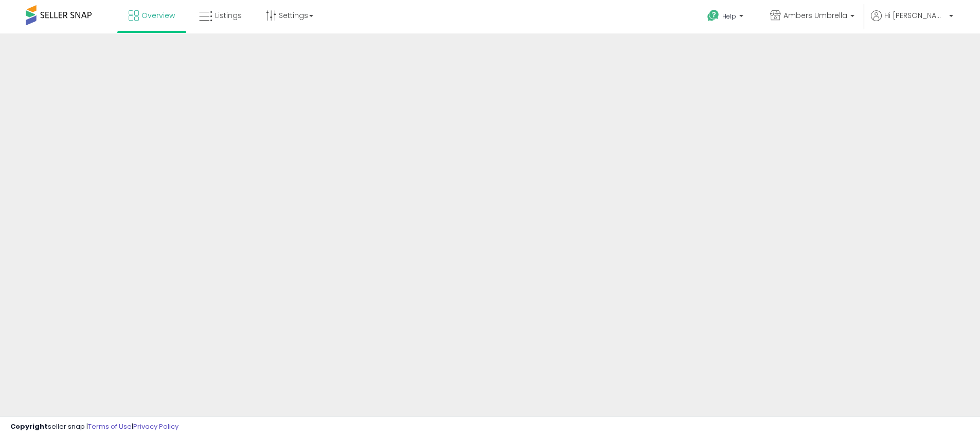  I want to click on span: Listings, so click(229, 16).